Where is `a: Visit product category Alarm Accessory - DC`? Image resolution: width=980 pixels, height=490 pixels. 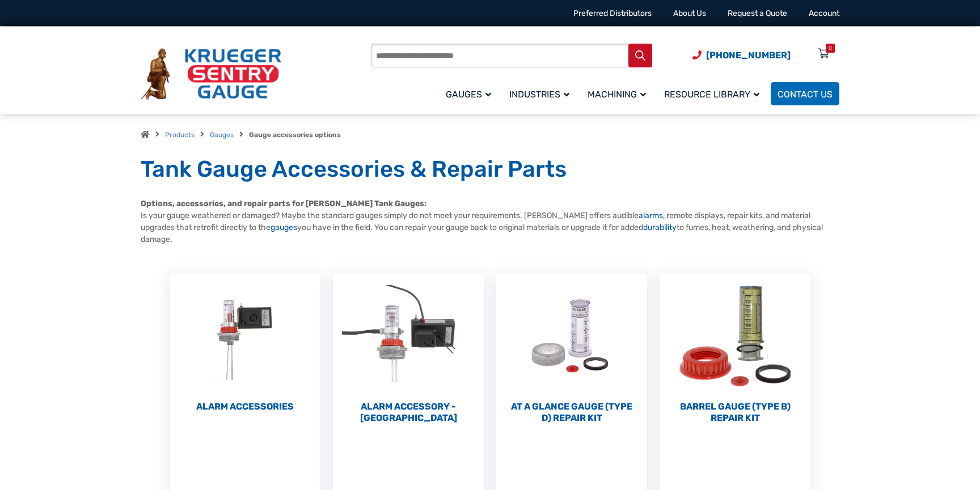 a: Visit product category Alarm Accessory - DC is located at coordinates (408, 348).